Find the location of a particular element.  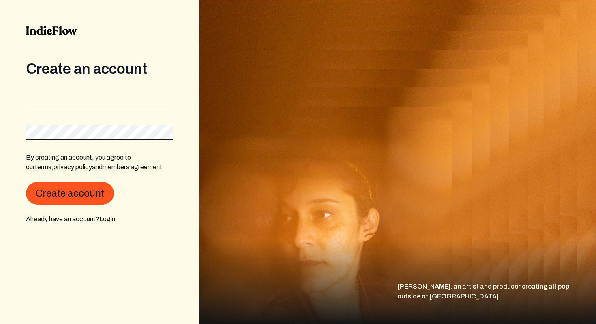

a: Login is located at coordinates (107, 219).